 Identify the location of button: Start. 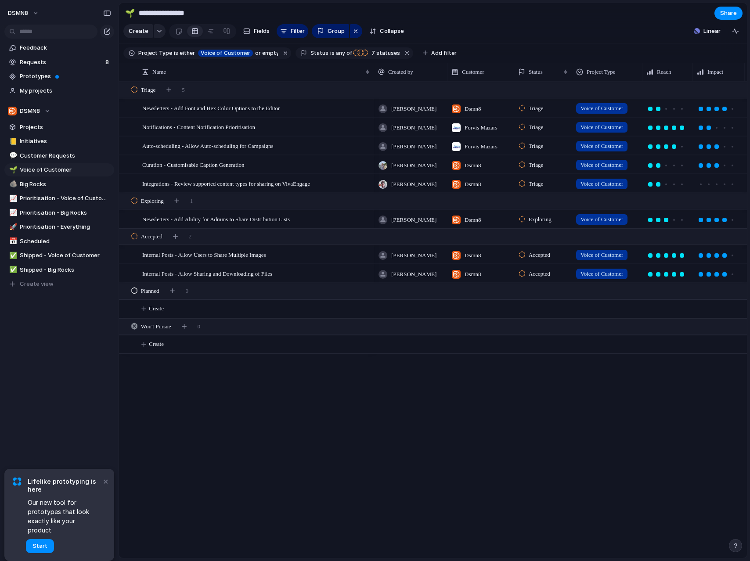
(40, 546).